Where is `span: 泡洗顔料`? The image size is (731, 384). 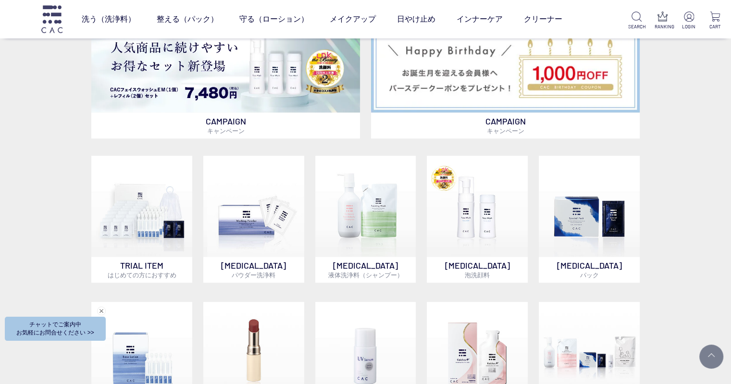
span: 泡洗顔料 is located at coordinates (477, 275).